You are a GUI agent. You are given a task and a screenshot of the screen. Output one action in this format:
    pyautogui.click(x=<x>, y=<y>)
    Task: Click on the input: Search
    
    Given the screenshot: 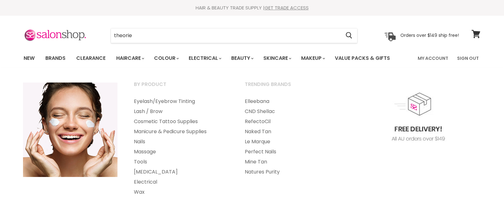 What is the action you would take?
    pyautogui.click(x=226, y=36)
    